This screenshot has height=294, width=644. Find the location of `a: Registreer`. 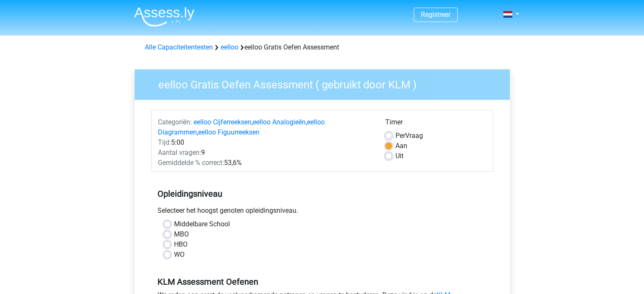

a: Registreer is located at coordinates (436, 14).